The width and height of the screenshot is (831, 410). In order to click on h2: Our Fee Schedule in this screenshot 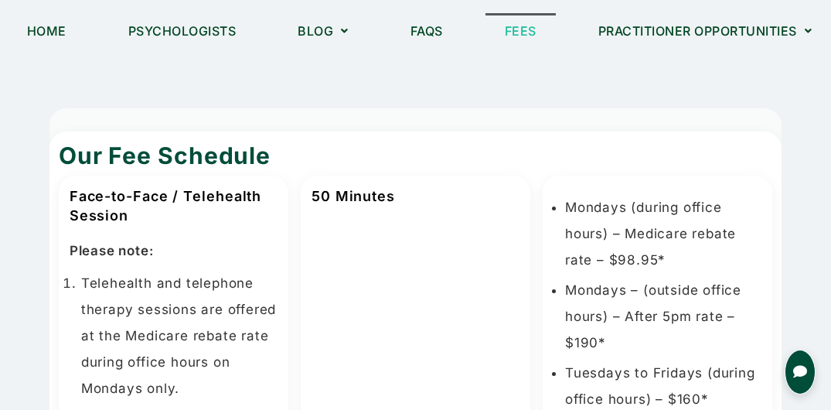, I will do `click(416, 155)`.